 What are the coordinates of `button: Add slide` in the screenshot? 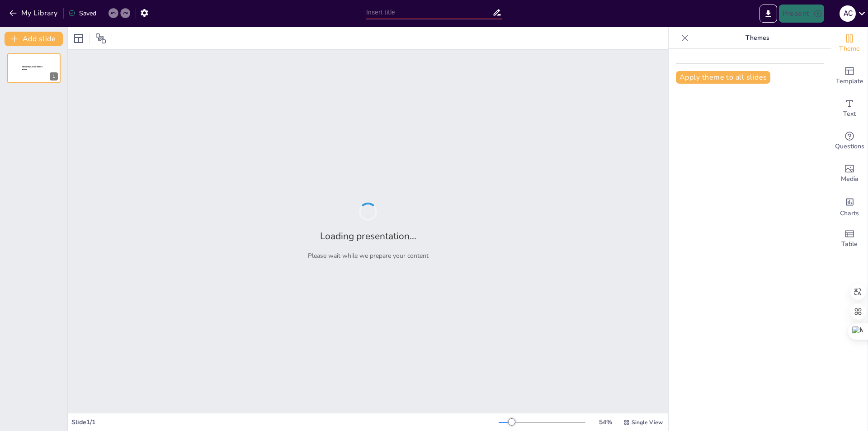 It's located at (33, 39).